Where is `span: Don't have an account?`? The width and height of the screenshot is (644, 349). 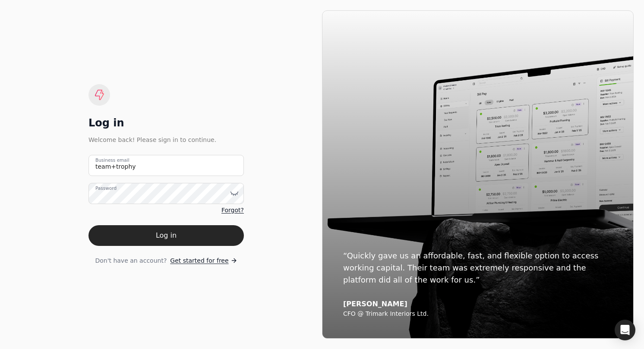 span: Don't have an account? is located at coordinates (131, 260).